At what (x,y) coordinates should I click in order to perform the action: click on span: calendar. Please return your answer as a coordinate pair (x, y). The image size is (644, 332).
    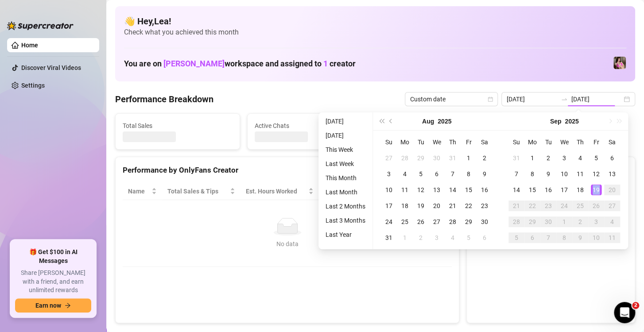
    Looking at the image, I should click on (491, 100).